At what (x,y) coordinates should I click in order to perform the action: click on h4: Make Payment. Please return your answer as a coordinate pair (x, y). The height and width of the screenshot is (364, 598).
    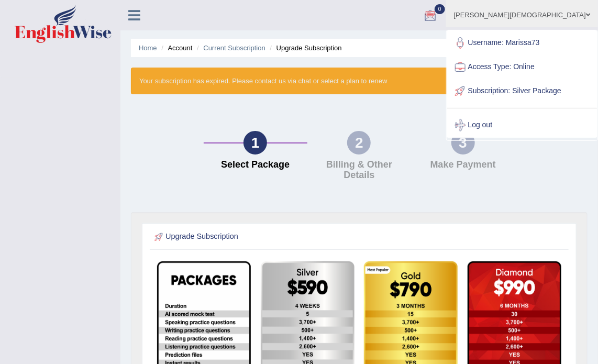
    Looking at the image, I should click on (463, 165).